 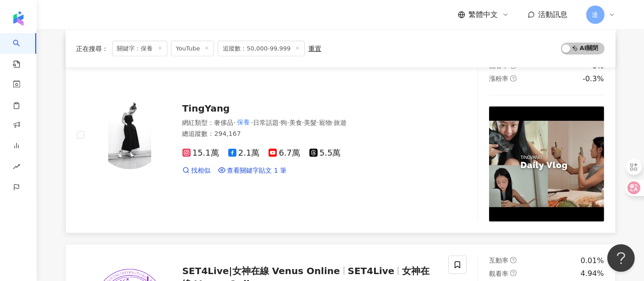 What do you see at coordinates (340, 134) in the screenshot?
I see `a: KOL AvatarTingYang網紅類型：奢侈品·保養·日常話題·狗·美食·美髮·寵物·旅遊總追蹤數：294,16715.1萬2.1萬6.7萬5.5萬找相似查看關鍵字貼文 1 筆互動率que...` at bounding box center [340, 134].